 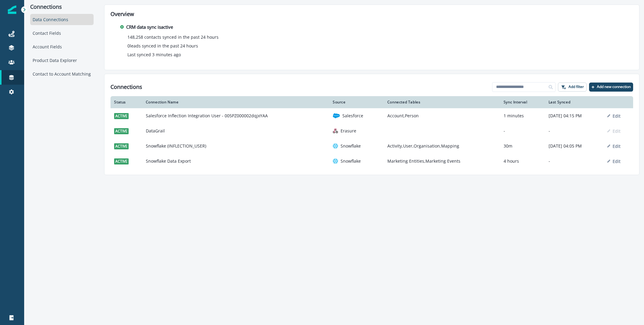 What do you see at coordinates (442, 116) in the screenshot?
I see `td: Account,Person` at bounding box center [442, 116].